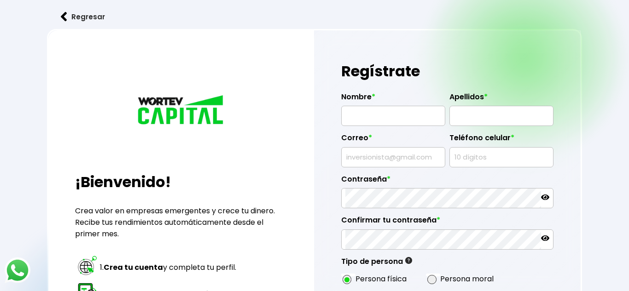 This screenshot has width=629, height=291. Describe the element at coordinates (314, 17) in the screenshot. I see `a: flecha izquierdaRegresar` at that location.